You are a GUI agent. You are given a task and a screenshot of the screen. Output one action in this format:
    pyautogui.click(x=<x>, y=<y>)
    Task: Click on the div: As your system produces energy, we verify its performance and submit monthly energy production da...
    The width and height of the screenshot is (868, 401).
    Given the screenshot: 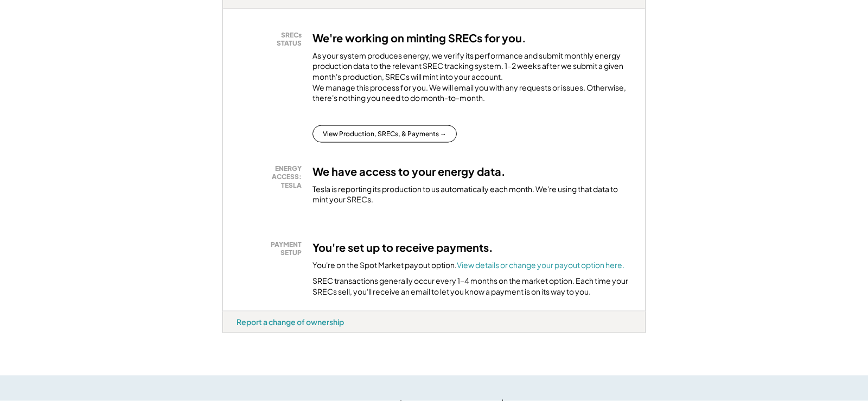 What is the action you would take?
    pyautogui.click(x=472, y=80)
    